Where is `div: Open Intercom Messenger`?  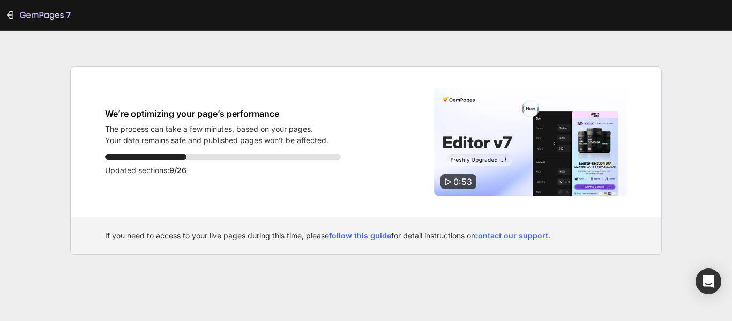 div: Open Intercom Messenger is located at coordinates (708, 281).